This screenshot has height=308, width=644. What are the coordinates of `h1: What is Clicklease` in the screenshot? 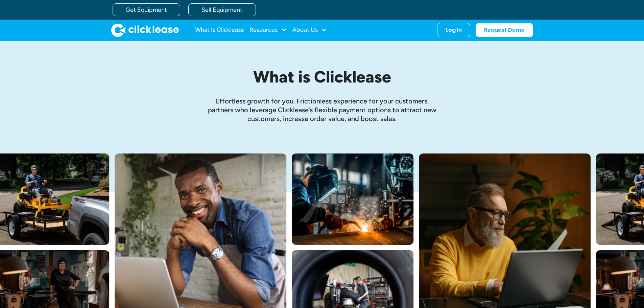 It's located at (322, 77).